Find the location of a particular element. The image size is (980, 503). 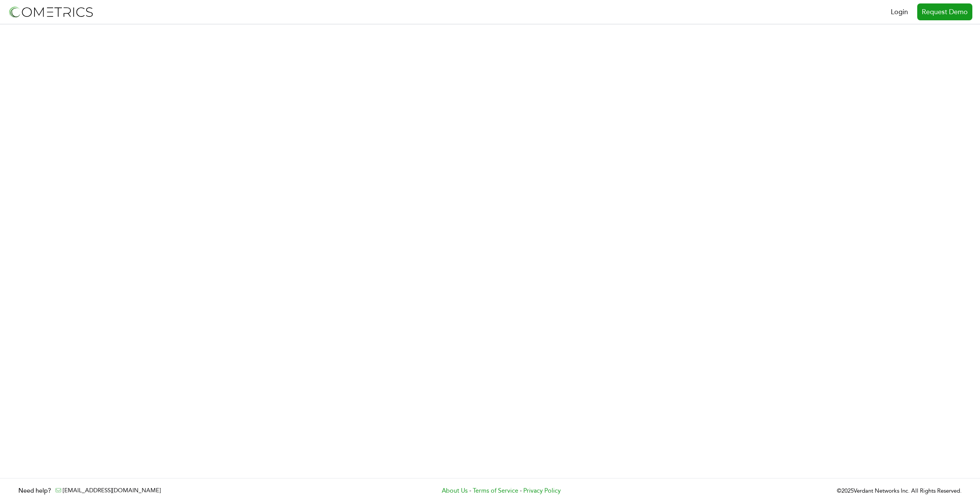

a: Terms of Service is located at coordinates (495, 491).